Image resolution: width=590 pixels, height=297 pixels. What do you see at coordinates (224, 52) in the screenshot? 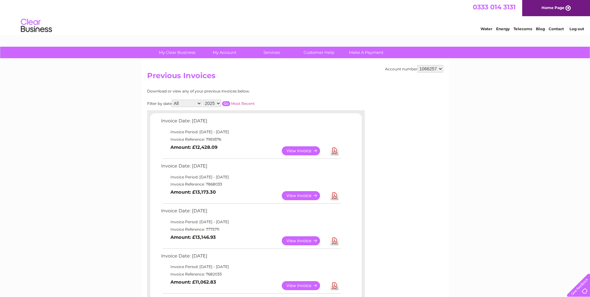
I see `a: My Account` at bounding box center [224, 52].